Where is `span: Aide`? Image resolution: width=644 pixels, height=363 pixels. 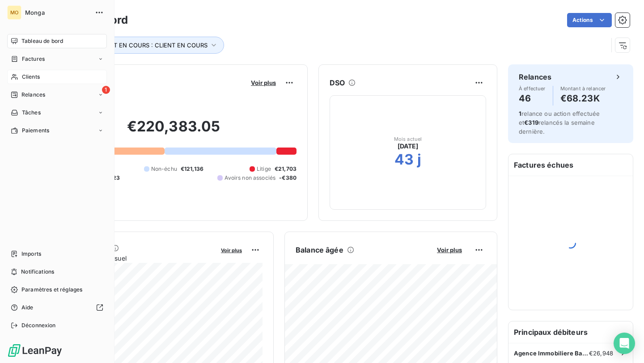
span: Aide is located at coordinates (27, 308).